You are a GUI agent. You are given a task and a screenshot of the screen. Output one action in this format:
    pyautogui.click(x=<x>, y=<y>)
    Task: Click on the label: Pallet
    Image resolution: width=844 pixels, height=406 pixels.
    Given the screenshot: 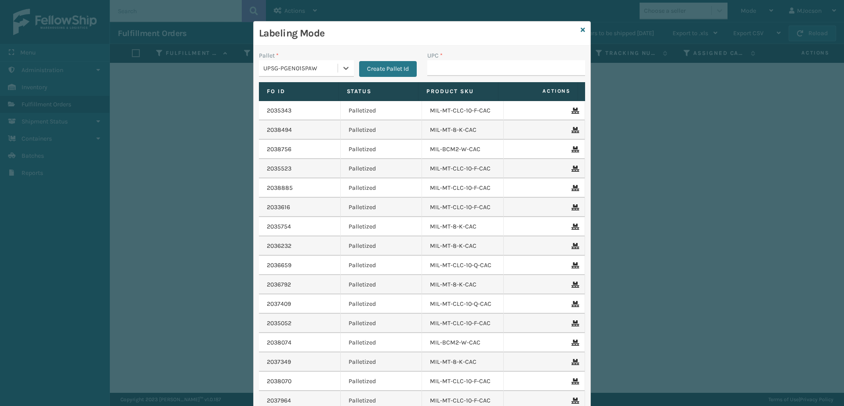 What is the action you would take?
    pyautogui.click(x=268, y=55)
    